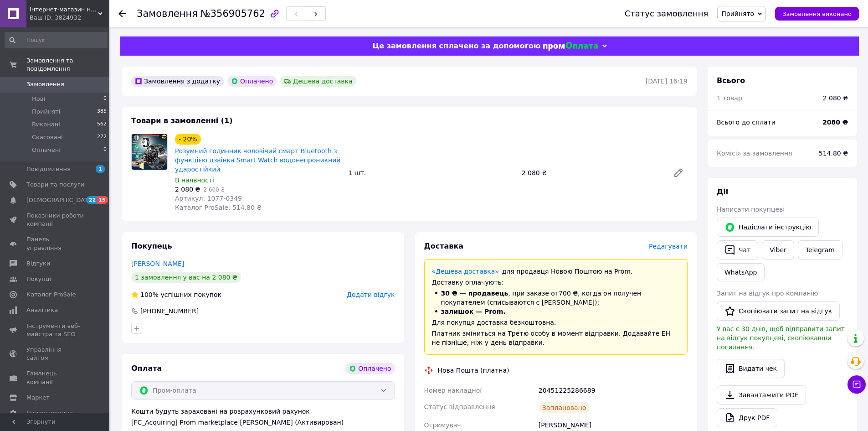 The height and width of the screenshot is (431, 868). I want to click on div: Доставку оплачують:, so click(555, 282).